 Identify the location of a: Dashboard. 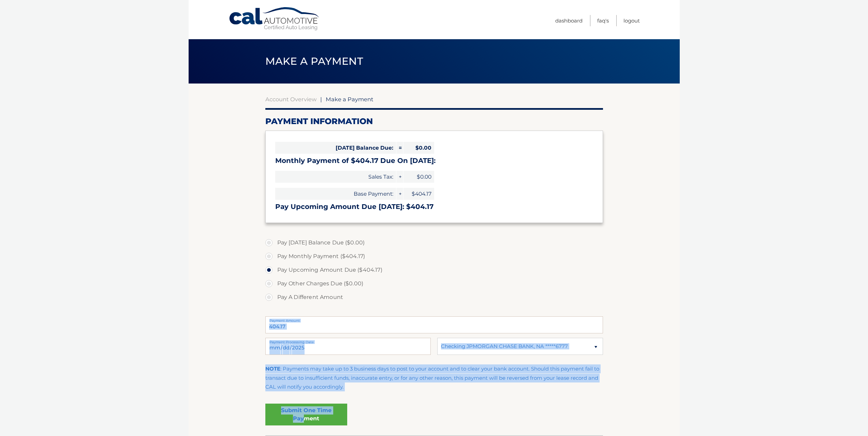
(569, 20).